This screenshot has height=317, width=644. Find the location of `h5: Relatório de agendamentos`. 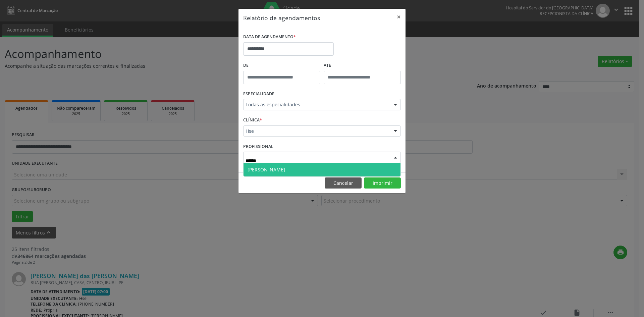

h5: Relatório de agendamentos is located at coordinates (282, 18).